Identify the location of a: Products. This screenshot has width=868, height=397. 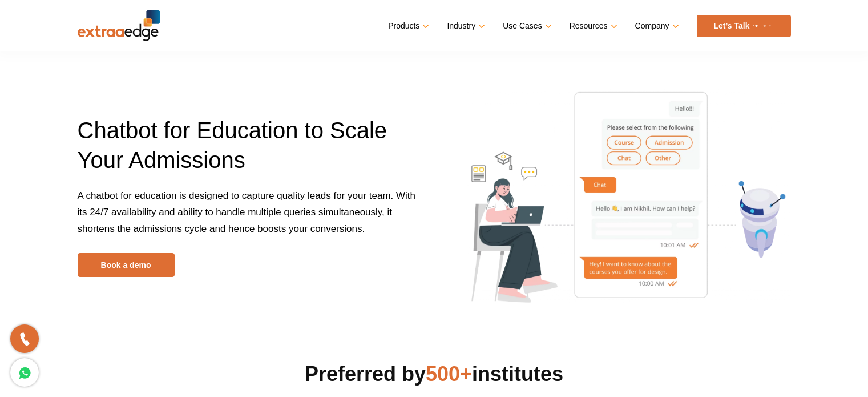
(408, 25).